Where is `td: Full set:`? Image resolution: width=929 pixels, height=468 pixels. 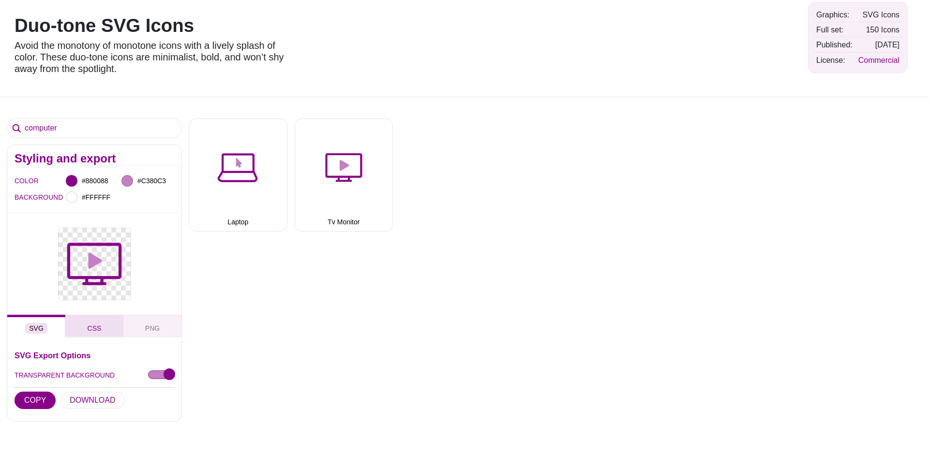 td: Full set: is located at coordinates (834, 30).